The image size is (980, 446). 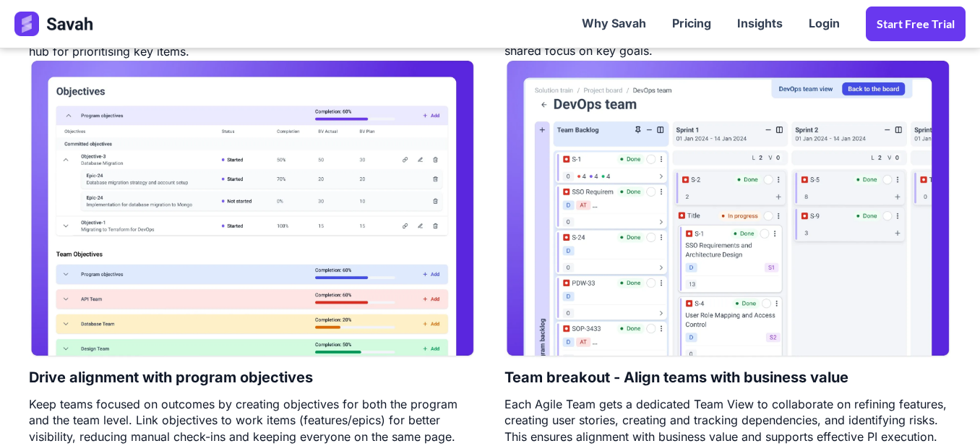 I want to click on a: Pricing, so click(x=692, y=24).